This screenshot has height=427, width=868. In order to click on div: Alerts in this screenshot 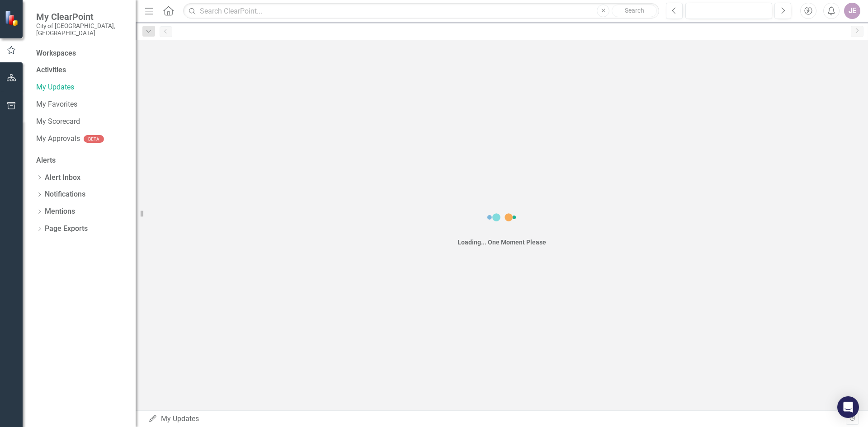, I will do `click(82, 161)`.